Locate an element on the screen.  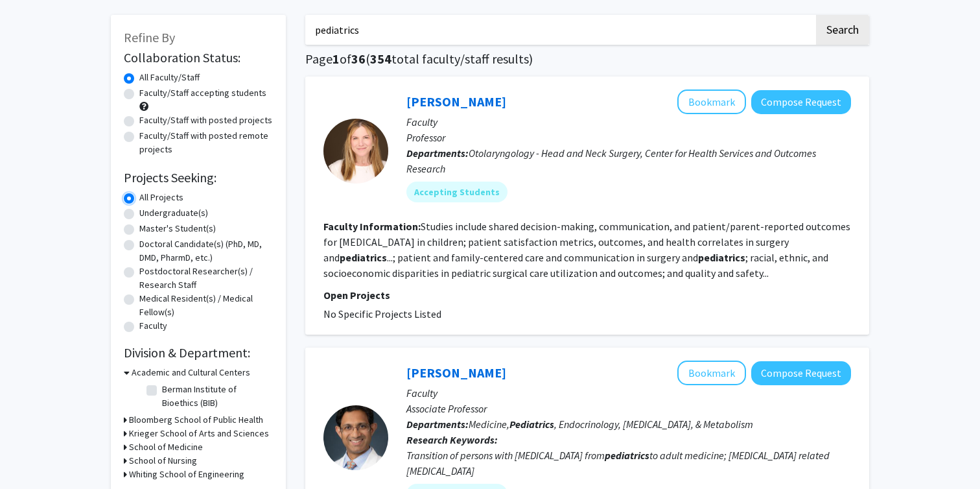
p: Professor is located at coordinates (629, 137).